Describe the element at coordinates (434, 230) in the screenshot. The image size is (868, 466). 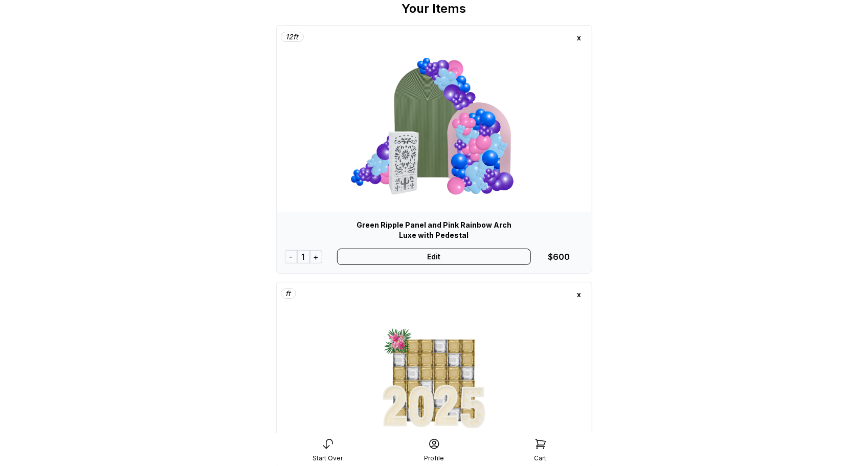
I see `div: Green Ripple Panel and Pink Rainbow Arch Luxe with Pedestal` at that location.